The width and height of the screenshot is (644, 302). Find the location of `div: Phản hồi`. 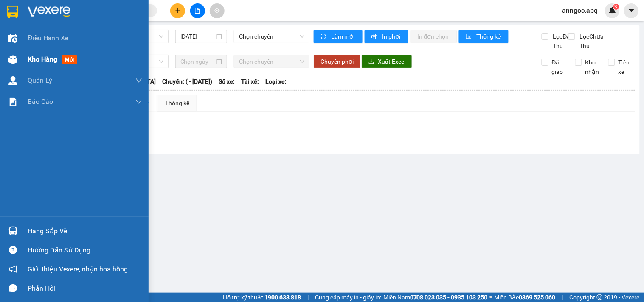

div: Phản hồi is located at coordinates (85, 289).